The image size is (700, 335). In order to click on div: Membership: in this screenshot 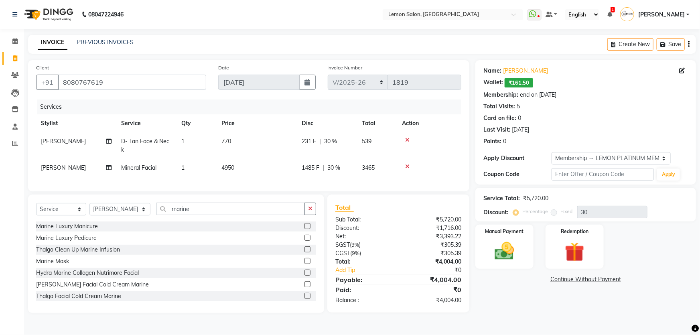, I will do `click(501, 95)`.